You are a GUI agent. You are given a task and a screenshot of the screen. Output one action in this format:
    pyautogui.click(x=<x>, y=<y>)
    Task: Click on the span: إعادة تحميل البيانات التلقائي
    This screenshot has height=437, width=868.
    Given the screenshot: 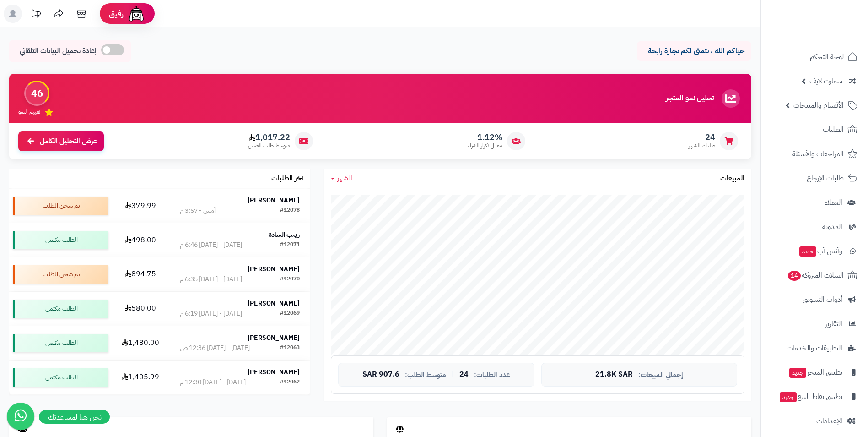 What is the action you would take?
    pyautogui.click(x=59, y=51)
    